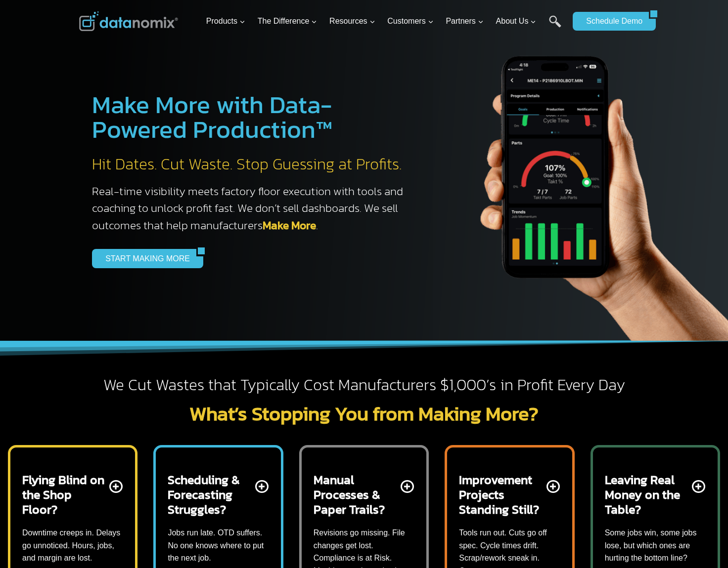  What do you see at coordinates (290, 226) in the screenshot?
I see `a: Make More` at bounding box center [290, 226].